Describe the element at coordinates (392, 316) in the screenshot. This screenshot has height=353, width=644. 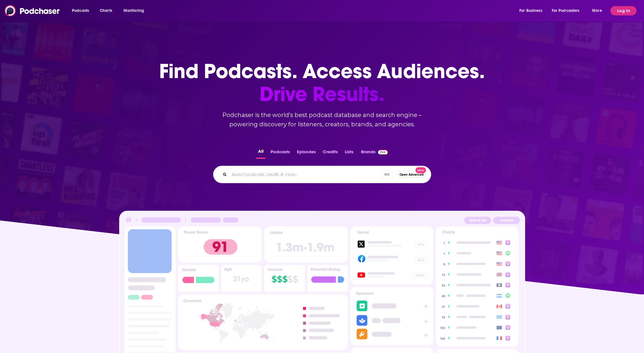
I see `img: Podcast Sponsors` at that location.